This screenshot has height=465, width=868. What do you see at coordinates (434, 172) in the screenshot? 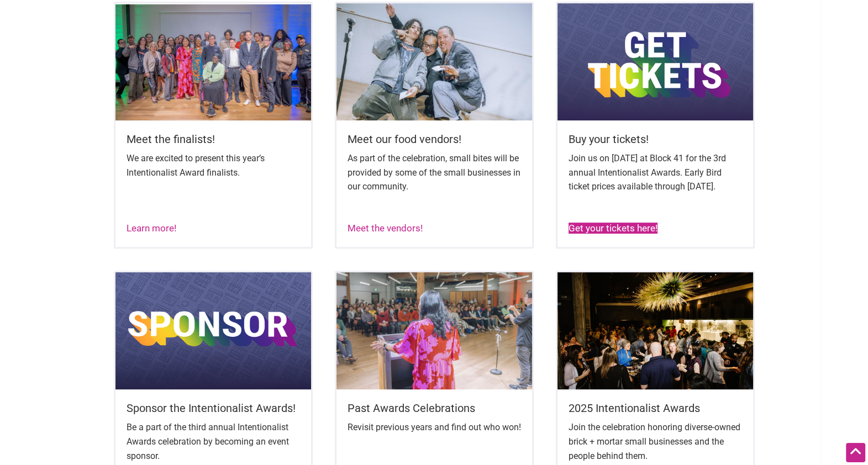
I see `p: As part of the celebration, small bites will be provided by some of the small businesses in our c...` at bounding box center [434, 172].